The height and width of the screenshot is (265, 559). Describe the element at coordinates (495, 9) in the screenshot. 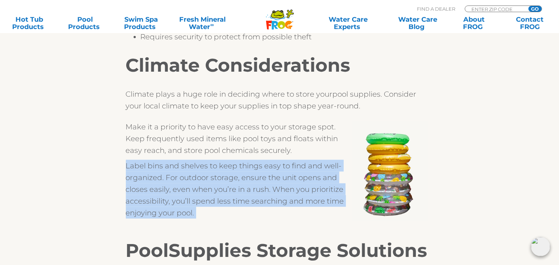

I see `input: Zip Code Form` at that location.